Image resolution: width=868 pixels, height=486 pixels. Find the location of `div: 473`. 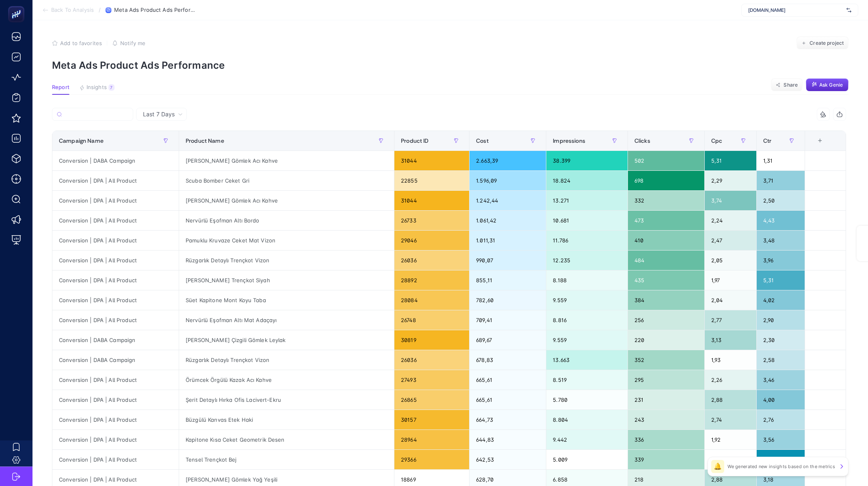

div: 473 is located at coordinates (666, 220).